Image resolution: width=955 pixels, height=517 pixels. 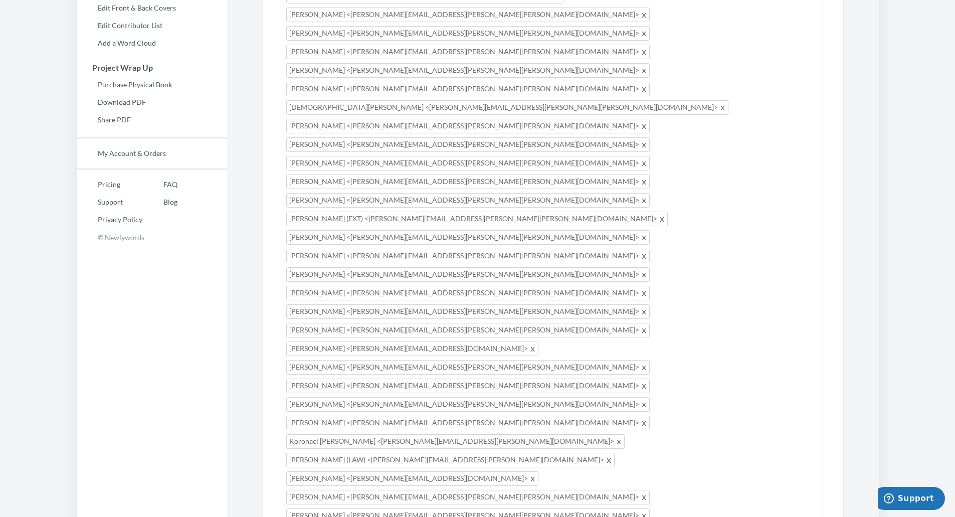 What do you see at coordinates (160, 202) in the screenshot?
I see `a: Blog` at bounding box center [160, 202].